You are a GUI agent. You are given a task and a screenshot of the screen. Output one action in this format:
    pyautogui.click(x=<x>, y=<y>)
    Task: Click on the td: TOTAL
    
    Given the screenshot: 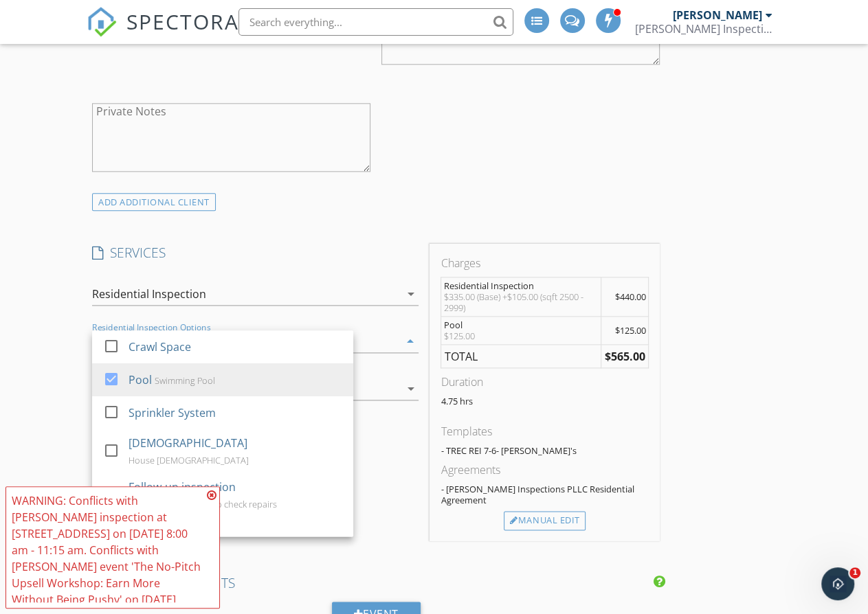 What is the action you would take?
    pyautogui.click(x=521, y=356)
    